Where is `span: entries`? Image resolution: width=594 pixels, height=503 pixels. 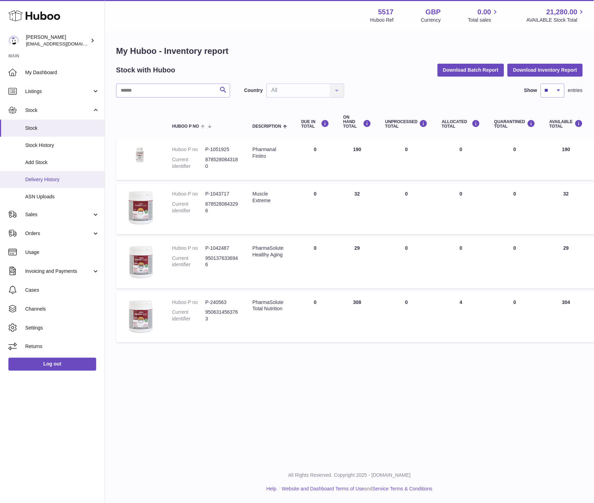 span: entries is located at coordinates (575, 90).